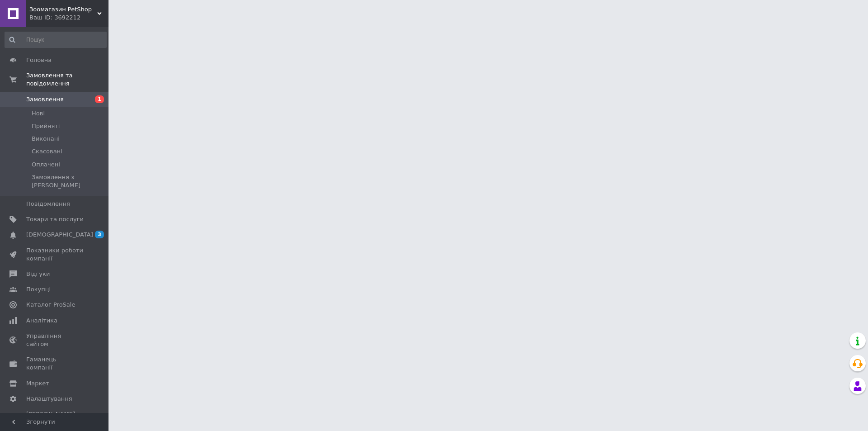 This screenshot has height=431, width=868. Describe the element at coordinates (46, 126) in the screenshot. I see `span: Прийняті` at that location.